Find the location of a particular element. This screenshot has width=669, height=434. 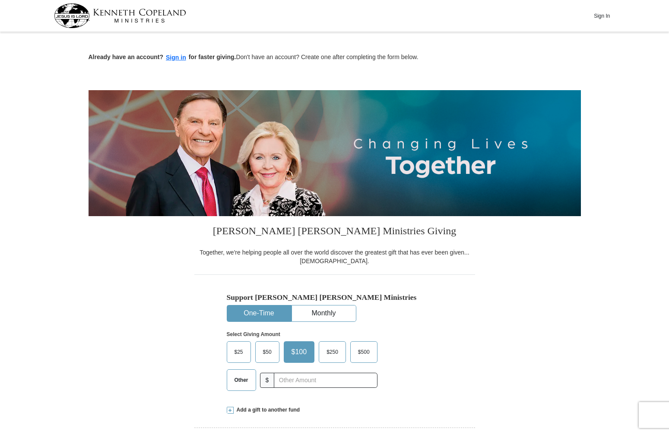

button: One-Time is located at coordinates (259, 313).